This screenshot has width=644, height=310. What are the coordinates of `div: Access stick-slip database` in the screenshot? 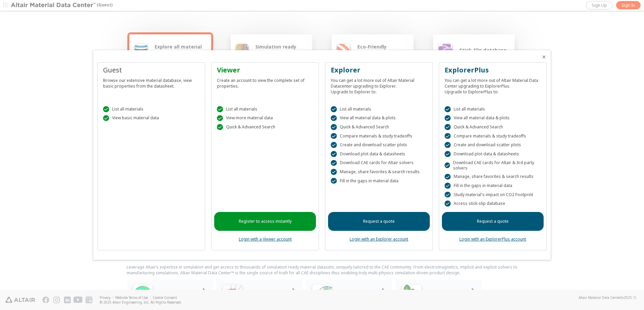 It's located at (493, 203).